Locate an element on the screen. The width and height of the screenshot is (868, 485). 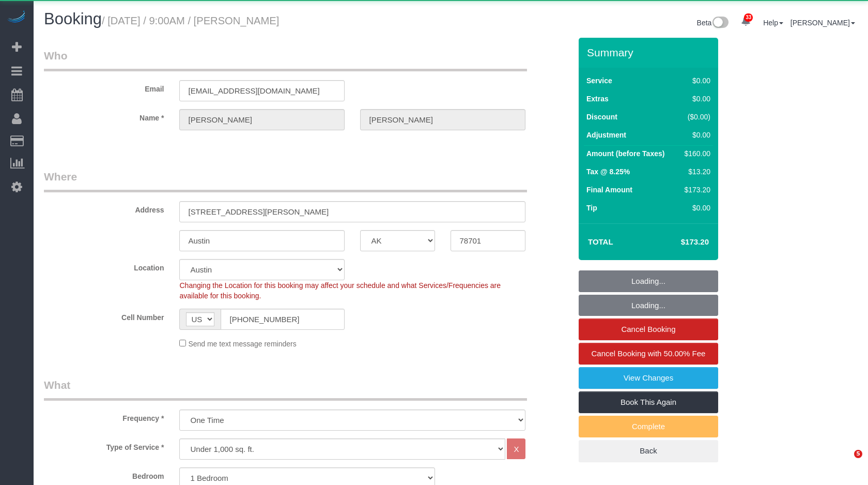
a: Help is located at coordinates (773, 23).